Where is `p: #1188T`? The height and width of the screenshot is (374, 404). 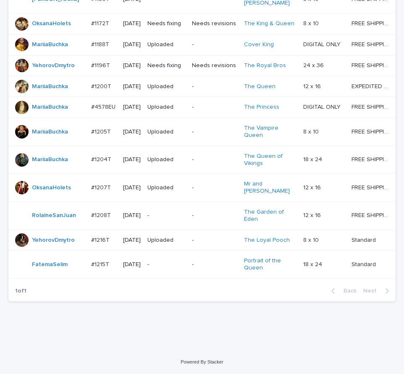 p: #1188T is located at coordinates (101, 44).